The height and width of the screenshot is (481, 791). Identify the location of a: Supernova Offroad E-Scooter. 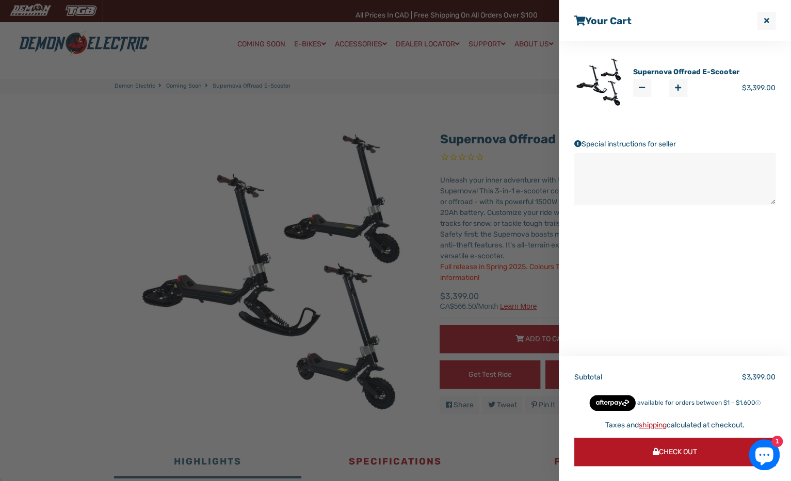
(686, 72).